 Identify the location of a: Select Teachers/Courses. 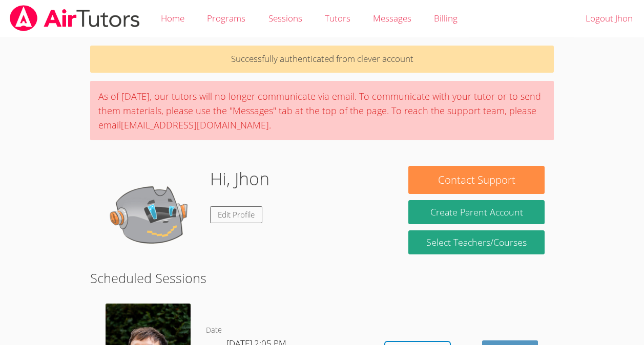
(476, 242).